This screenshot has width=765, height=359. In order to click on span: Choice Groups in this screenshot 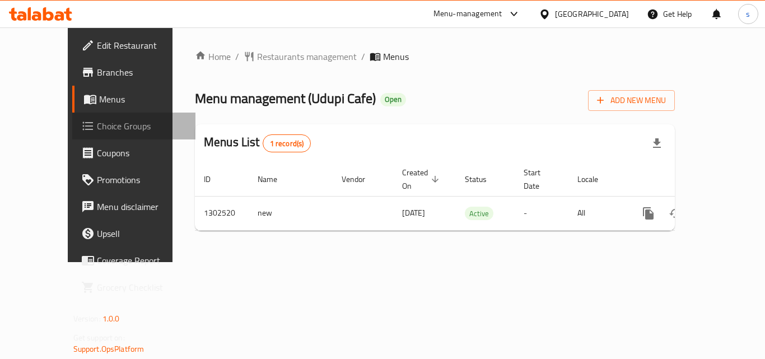, I will do `click(142, 126)`.